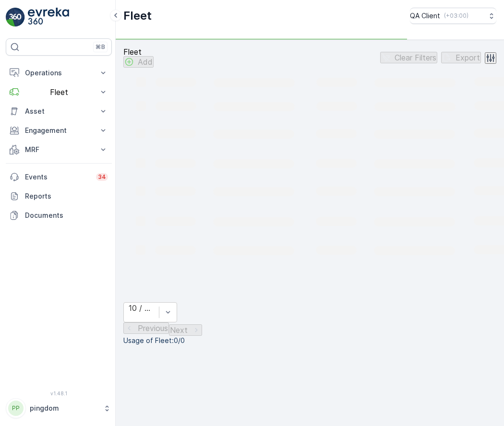 The width and height of the screenshot is (504, 426). I want to click on button: MRF, so click(59, 149).